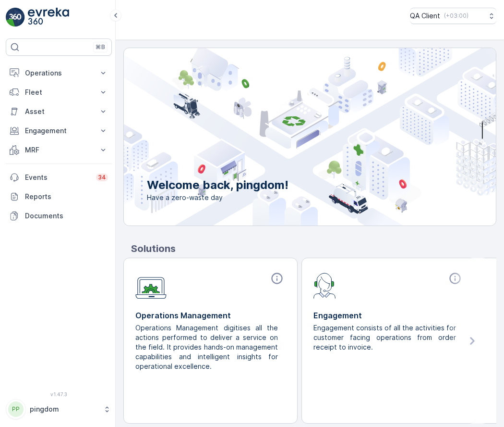  Describe the element at coordinates (217, 185) in the screenshot. I see `p: Welcome back, pingdom!` at that location.